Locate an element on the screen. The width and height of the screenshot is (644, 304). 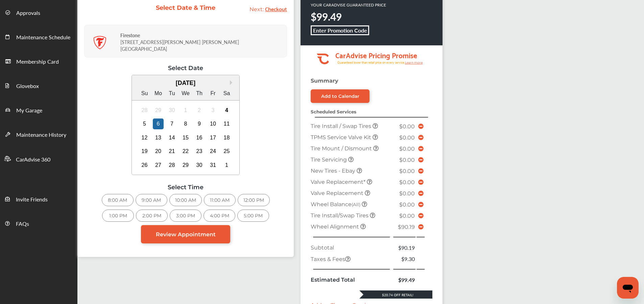
a: Review Appointment is located at coordinates (185, 234).